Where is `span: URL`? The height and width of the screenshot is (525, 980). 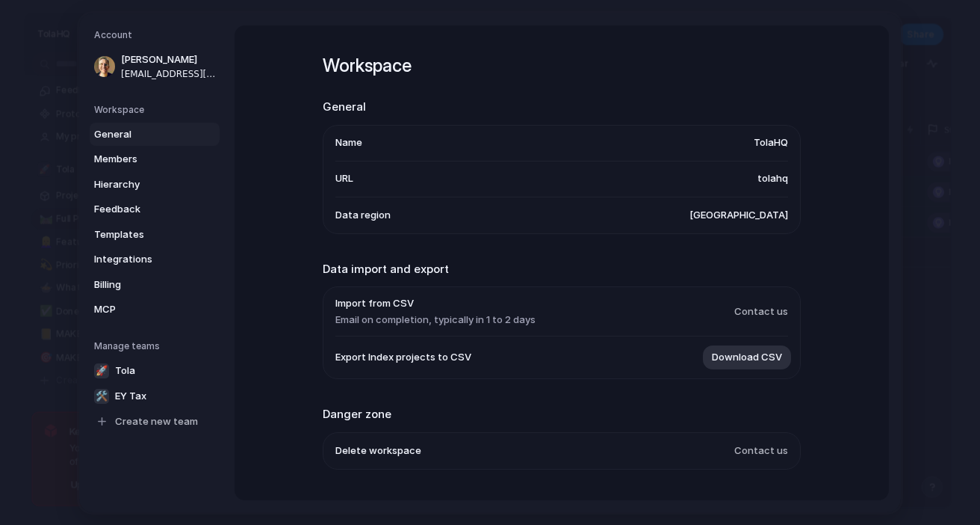
span: URL is located at coordinates (344, 179).